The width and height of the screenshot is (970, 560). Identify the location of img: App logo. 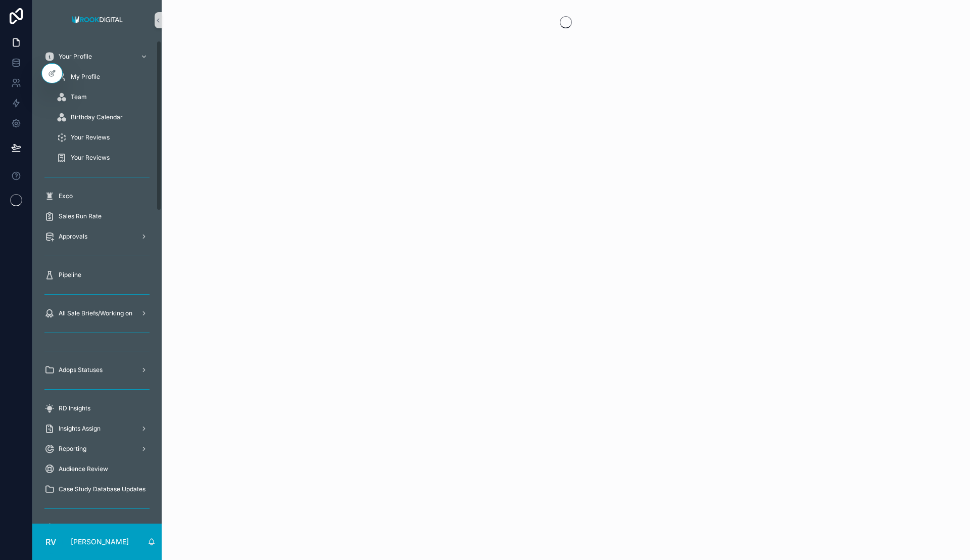
(97, 20).